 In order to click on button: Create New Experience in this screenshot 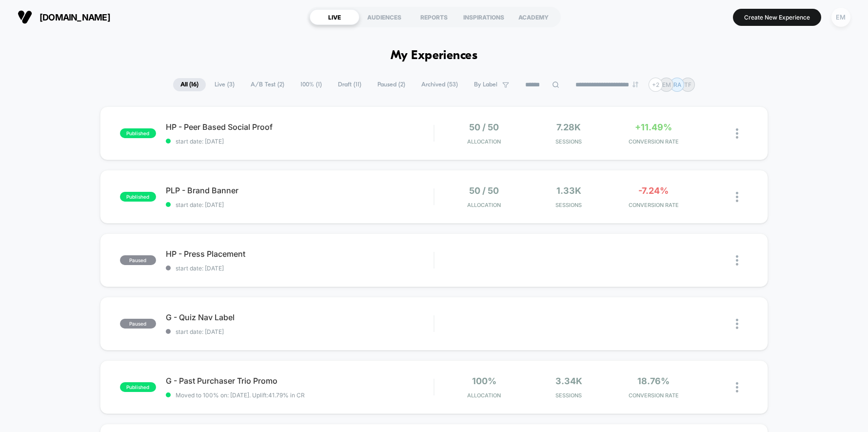, I will do `click(777, 17)`.